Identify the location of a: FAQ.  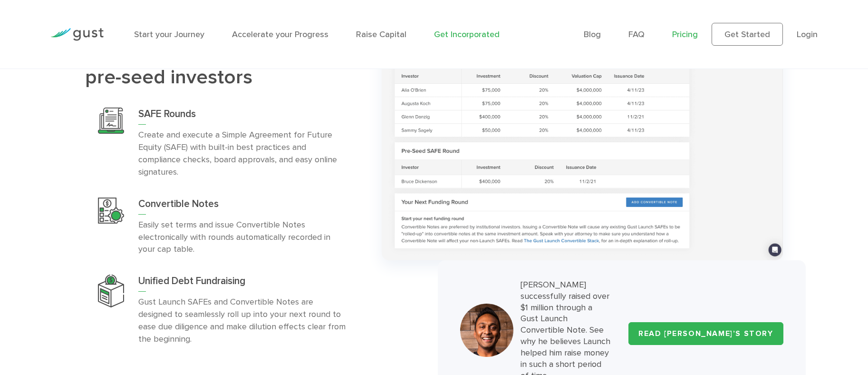
(636, 34).